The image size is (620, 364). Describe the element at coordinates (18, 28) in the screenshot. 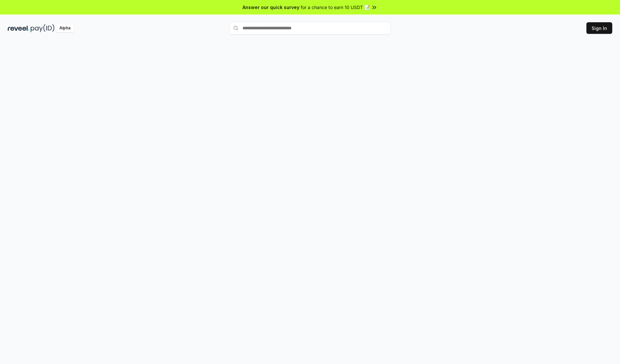

I see `img: reveel_dark` at that location.